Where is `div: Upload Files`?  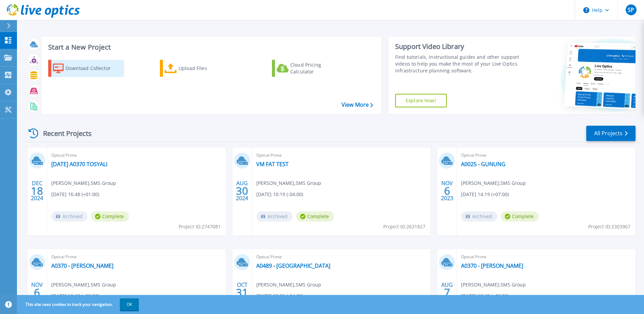 div: Upload Files is located at coordinates (206, 68).